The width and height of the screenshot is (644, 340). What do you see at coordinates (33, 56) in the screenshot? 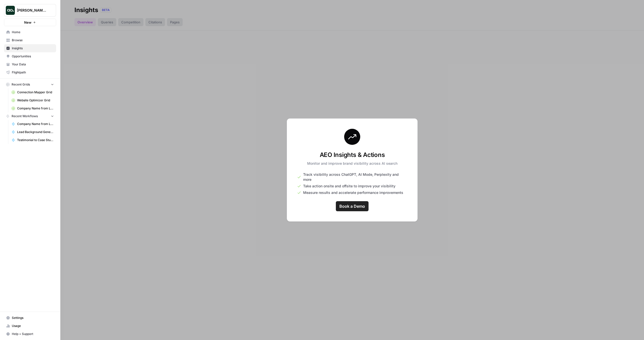
I see `span: Opportunities` at bounding box center [33, 56].